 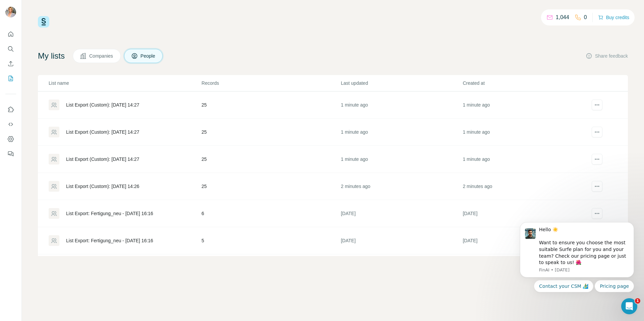 What do you see at coordinates (11, 49) in the screenshot?
I see `button: Search` at bounding box center [11, 49].